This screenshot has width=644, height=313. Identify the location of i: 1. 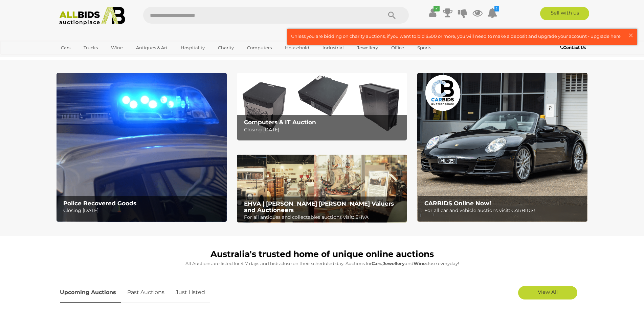
(496, 8).